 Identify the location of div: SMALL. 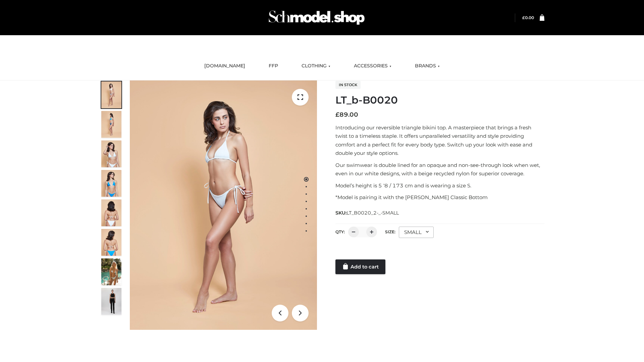
(416, 232).